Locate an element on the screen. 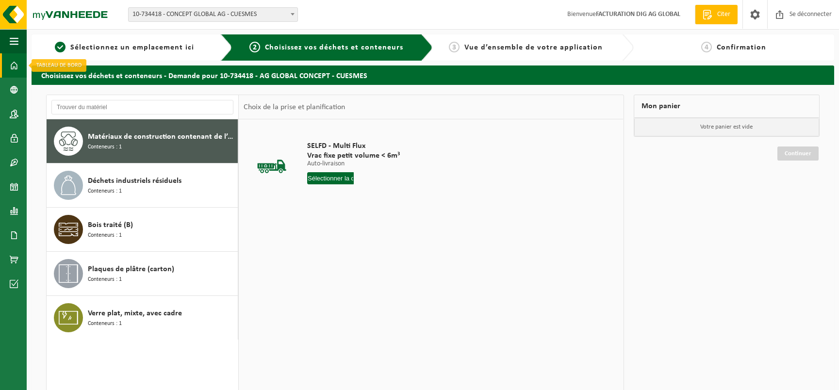 Image resolution: width=839 pixels, height=390 pixels. span: 1 is located at coordinates (60, 47).